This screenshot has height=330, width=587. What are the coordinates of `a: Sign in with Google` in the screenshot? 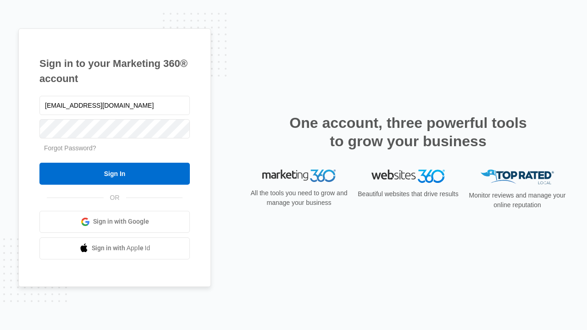 It's located at (115, 222).